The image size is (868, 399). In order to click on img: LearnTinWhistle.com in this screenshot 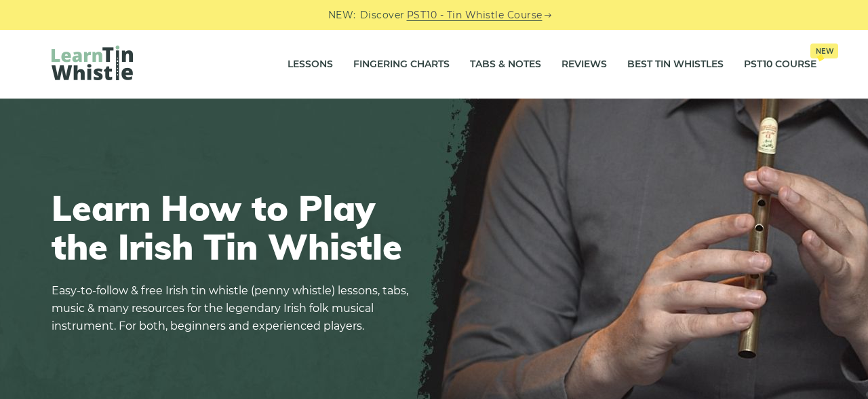, I will do `click(93, 62)`.